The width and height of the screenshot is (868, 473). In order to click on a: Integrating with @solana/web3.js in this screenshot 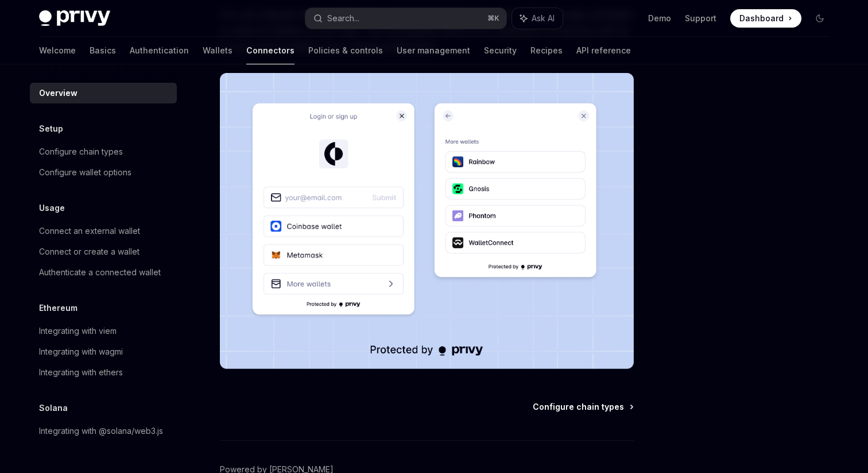, I will do `click(103, 431)`.